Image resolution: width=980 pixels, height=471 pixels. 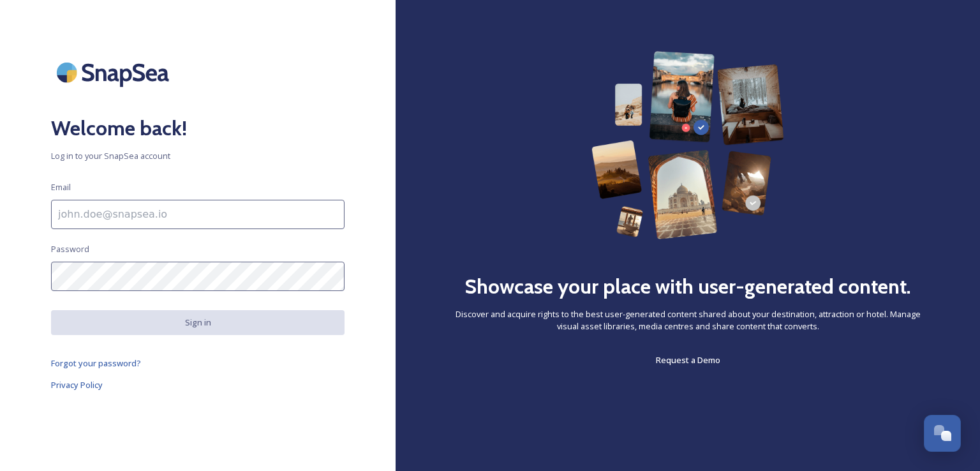 What do you see at coordinates (688, 287) in the screenshot?
I see `h2: Showcase your place with user-generated content.` at bounding box center [688, 287].